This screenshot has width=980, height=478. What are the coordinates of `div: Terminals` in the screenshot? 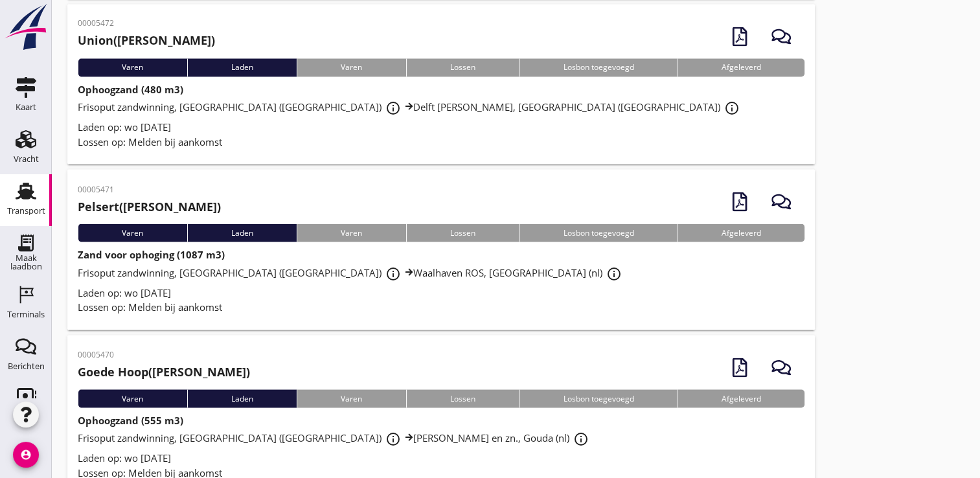 It's located at (26, 314).